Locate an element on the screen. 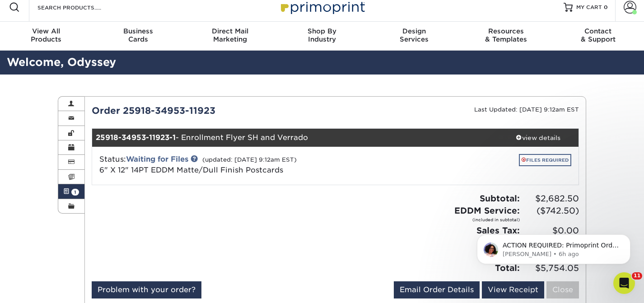 This screenshot has width=644, height=303. div: & Templates is located at coordinates (506, 35).